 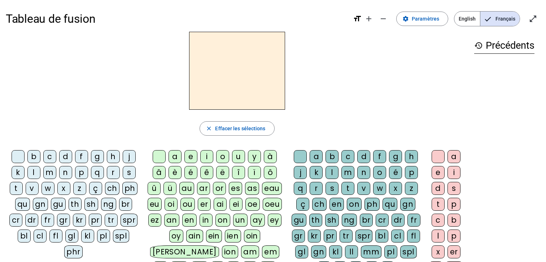 I want to click on div: û, so click(x=154, y=188).